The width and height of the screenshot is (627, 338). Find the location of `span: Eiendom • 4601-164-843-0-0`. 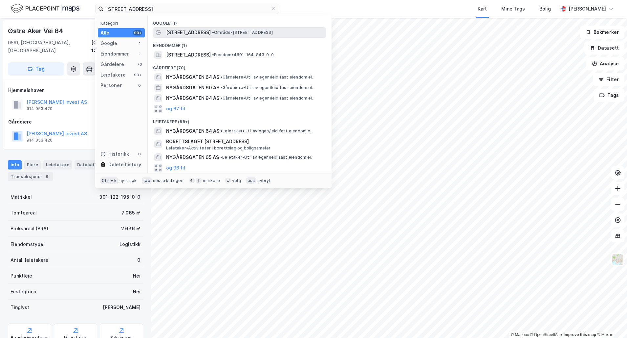

span: Eiendom • 4601-164-843-0-0 is located at coordinates (243, 55).